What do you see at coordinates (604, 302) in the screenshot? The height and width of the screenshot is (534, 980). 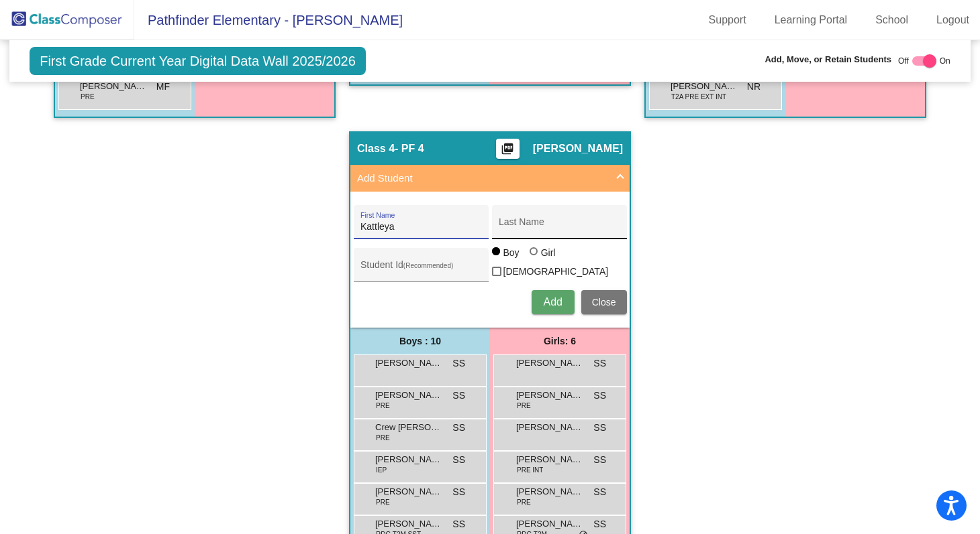 I see `button: Close` at bounding box center [604, 302].